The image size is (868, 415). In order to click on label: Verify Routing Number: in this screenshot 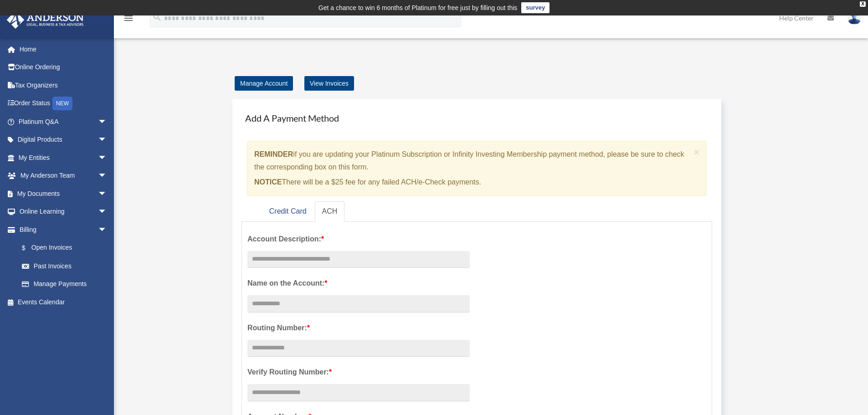, I will do `click(358, 373)`.